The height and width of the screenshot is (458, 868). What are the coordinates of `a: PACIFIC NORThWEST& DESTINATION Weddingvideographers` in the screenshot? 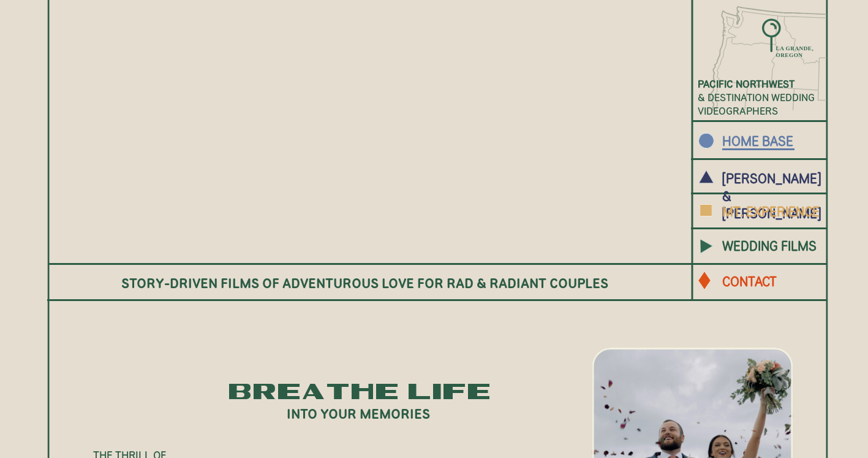 It's located at (776, 104).